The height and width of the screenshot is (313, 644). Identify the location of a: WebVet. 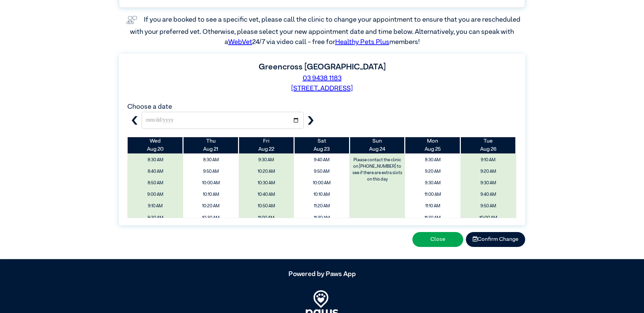
(240, 42).